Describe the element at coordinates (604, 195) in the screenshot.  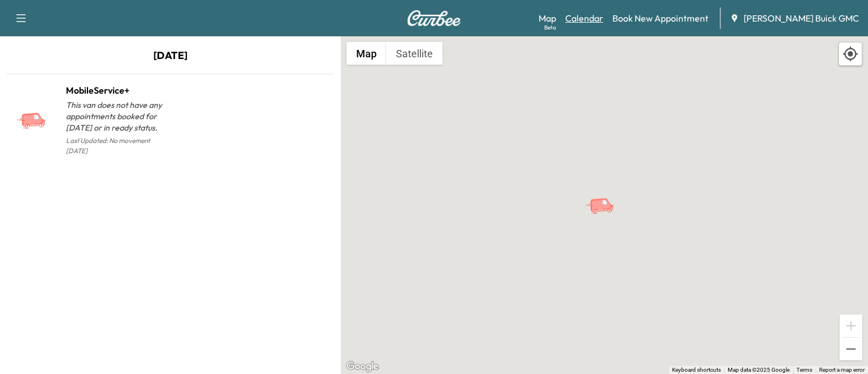
I see `gmp-advanced-marker: MobileService+` at that location.